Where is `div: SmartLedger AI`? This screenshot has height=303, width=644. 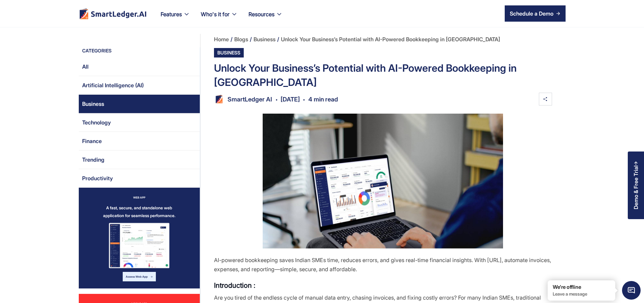 div: SmartLedger AI is located at coordinates (250, 99).